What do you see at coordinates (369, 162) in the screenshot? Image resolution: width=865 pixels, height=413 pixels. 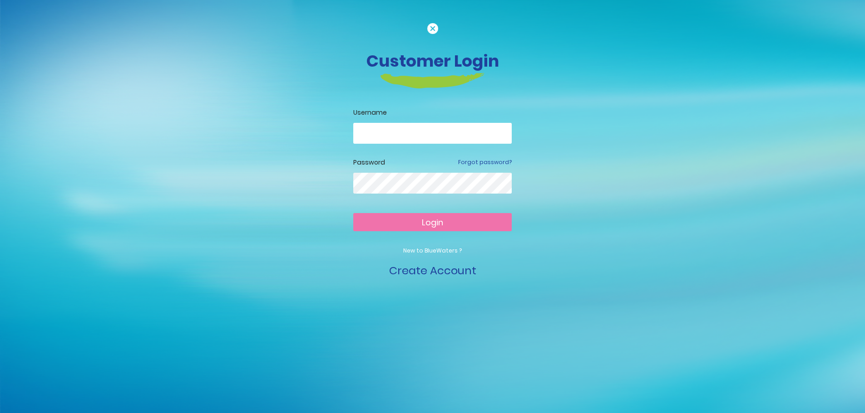 I see `label: Password` at bounding box center [369, 162].